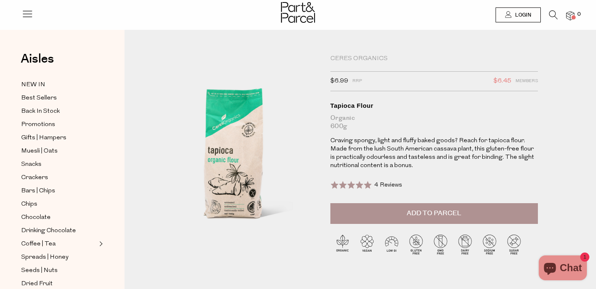 This screenshot has height=289, width=596. I want to click on div: Ceres Organics, so click(434, 59).